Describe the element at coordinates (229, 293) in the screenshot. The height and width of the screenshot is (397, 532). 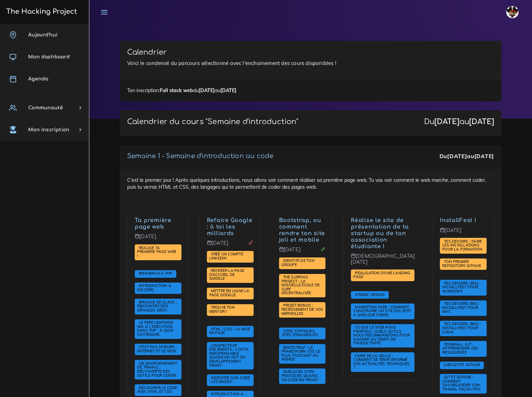
I see `a: Mettre en ligne la page Google` at that location.